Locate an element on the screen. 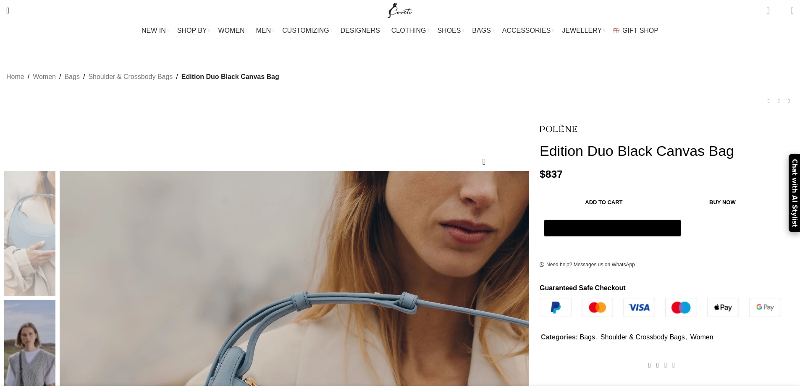  span: DESIGNERS is located at coordinates (360, 30).